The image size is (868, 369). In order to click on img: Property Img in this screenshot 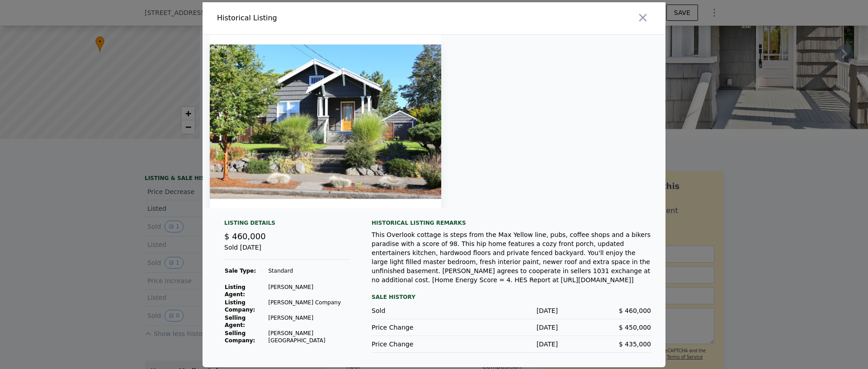, I will do `click(326, 121)`.